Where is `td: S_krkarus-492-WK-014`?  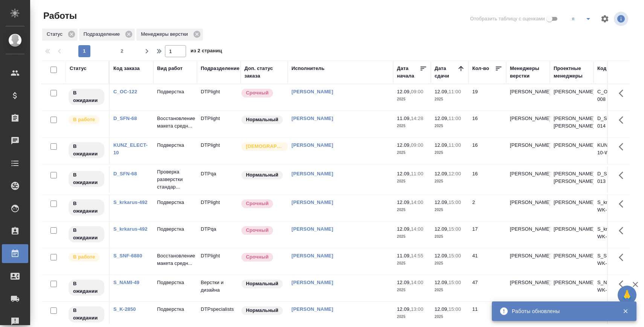 td: S_krkarus-492-WK-014 is located at coordinates (615, 208).